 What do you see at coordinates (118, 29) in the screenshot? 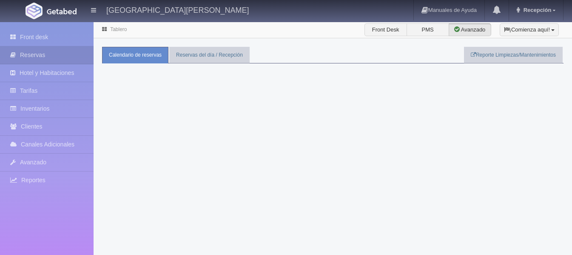
I see `a: Tablero` at bounding box center [118, 29].